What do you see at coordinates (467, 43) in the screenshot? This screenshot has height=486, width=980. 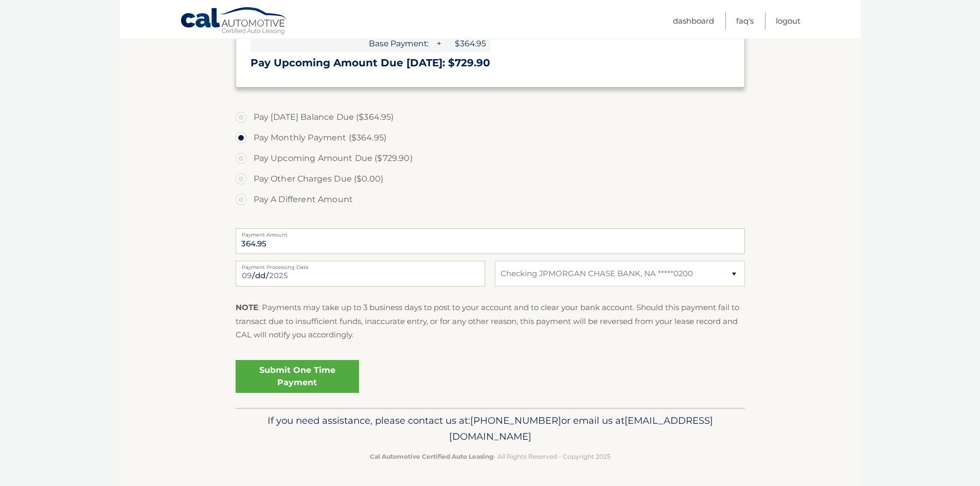 I see `span: $364.95` at bounding box center [467, 43].